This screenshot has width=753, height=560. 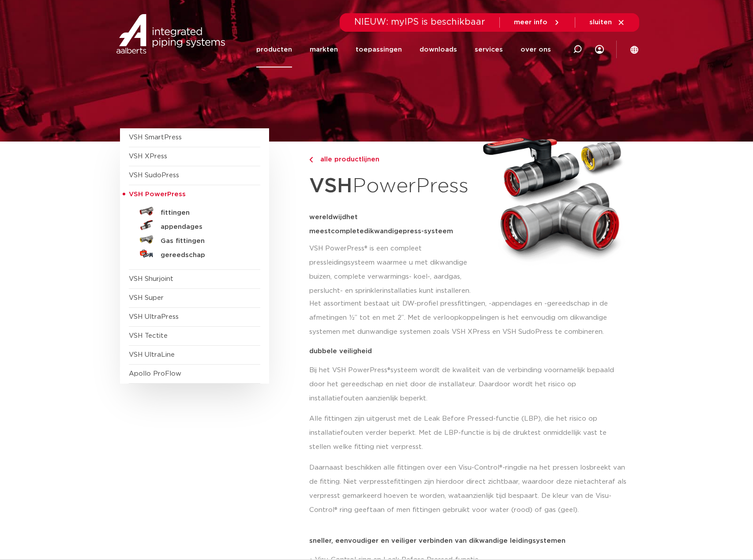 What do you see at coordinates (489, 49) in the screenshot?
I see `a: services` at bounding box center [489, 49].